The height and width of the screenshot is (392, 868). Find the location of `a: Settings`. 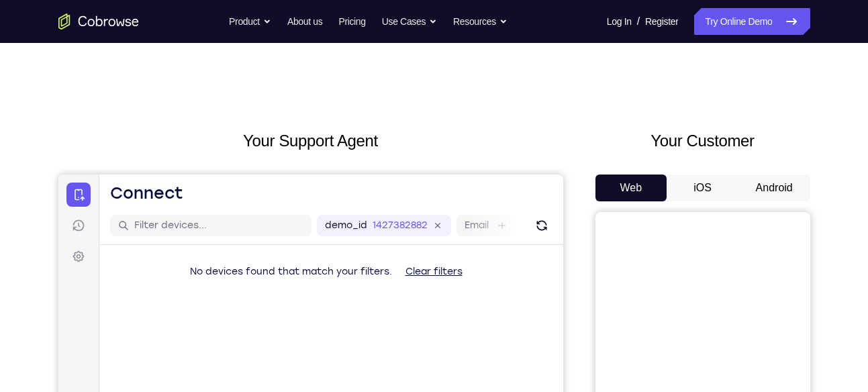

a: Settings is located at coordinates (20, 82).